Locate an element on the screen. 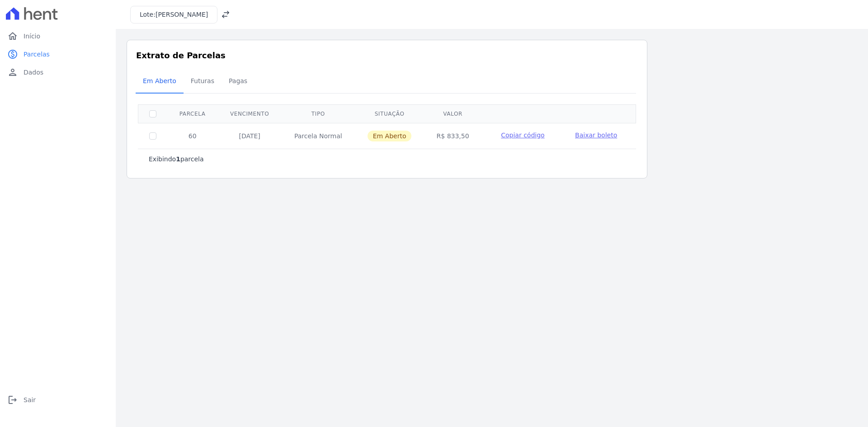 Image resolution: width=868 pixels, height=427 pixels. a: personDados is located at coordinates (58, 72).